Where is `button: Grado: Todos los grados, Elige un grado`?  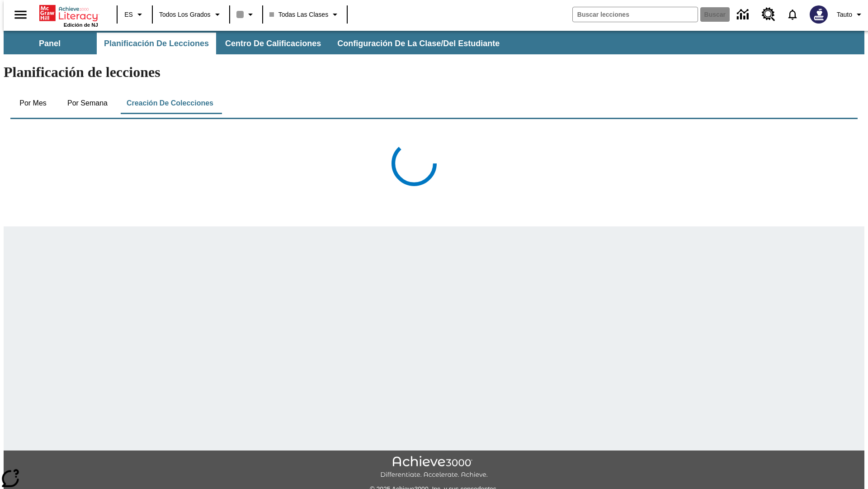 button: Grado: Todos los grados, Elige un grado is located at coordinates (191, 15).